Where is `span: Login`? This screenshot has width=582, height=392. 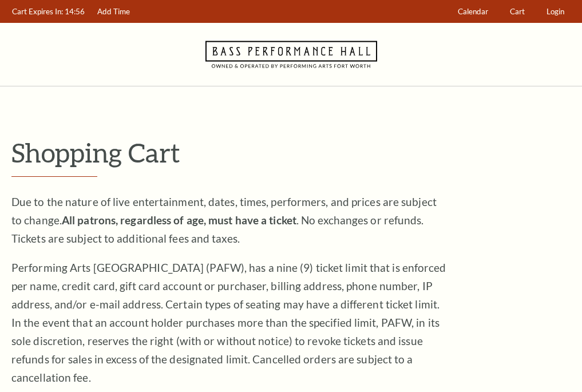
span: Login is located at coordinates (555, 12).